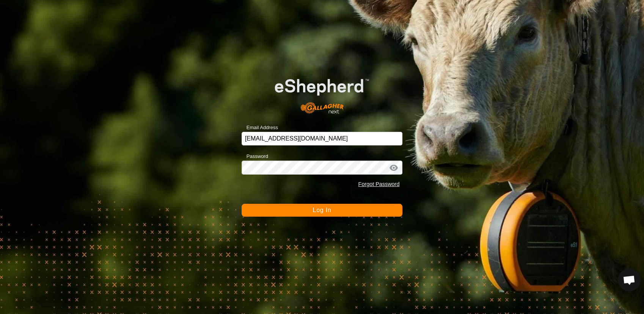 The width and height of the screenshot is (644, 314). I want to click on div: Open chat, so click(629, 280).